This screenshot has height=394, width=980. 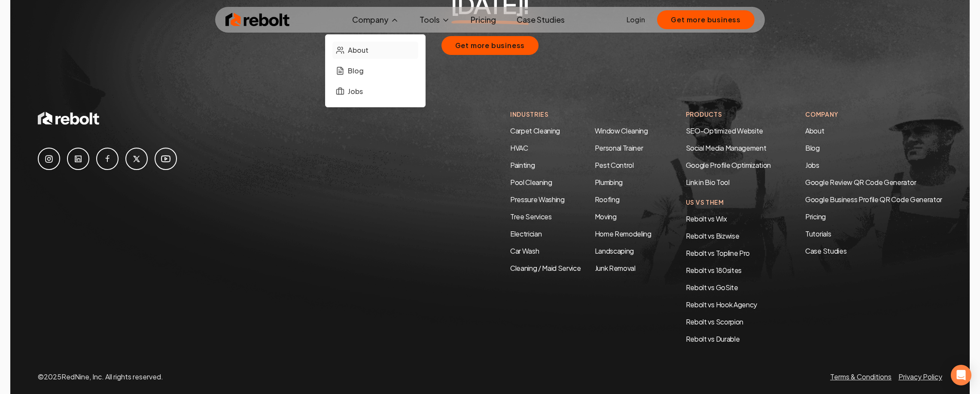 I want to click on a: Tutorials, so click(x=873, y=234).